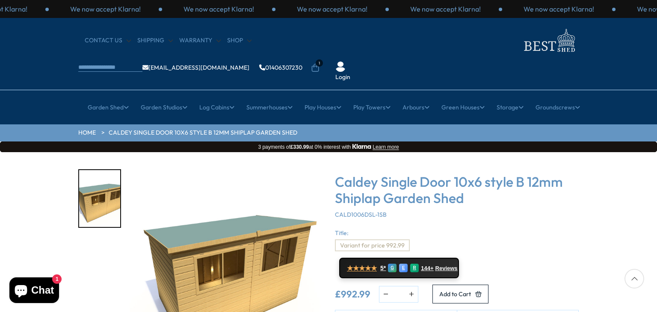 The width and height of the screenshot is (657, 312). I want to click on a: Summerhouses, so click(270, 107).